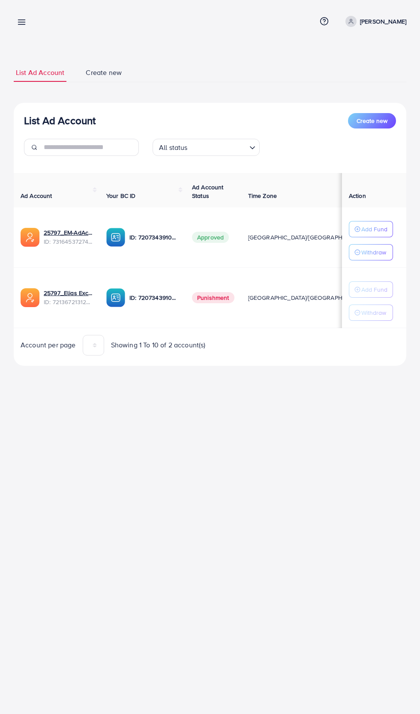  I want to click on span: Punishment, so click(213, 298).